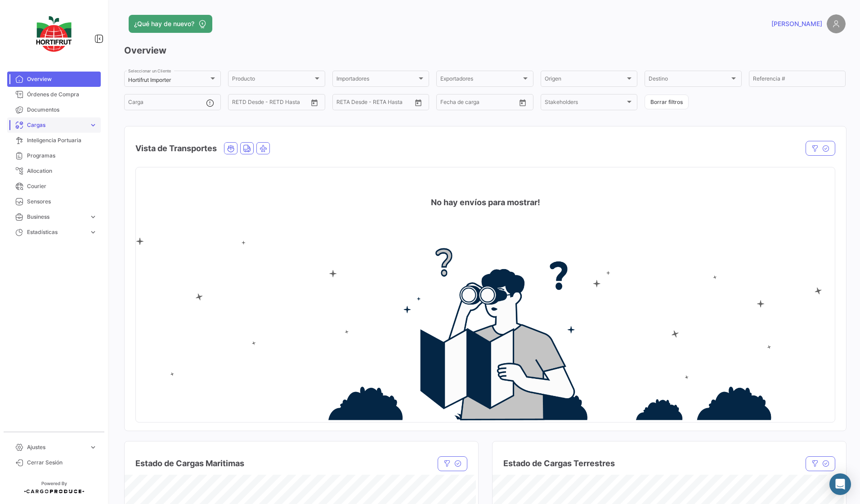 This screenshot has width=860, height=504. Describe the element at coordinates (164, 24) in the screenshot. I see `span: ¿Qué hay de nuevo?` at that location.